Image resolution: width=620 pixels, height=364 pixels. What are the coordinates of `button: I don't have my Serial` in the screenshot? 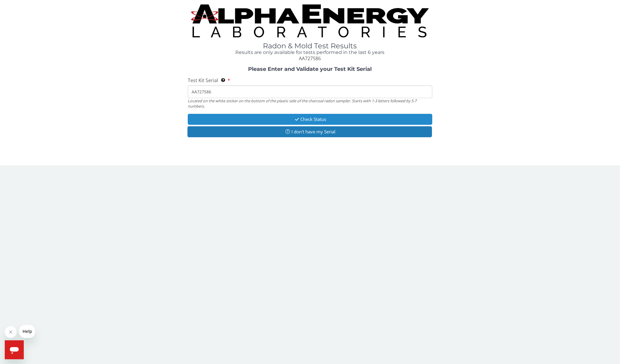 It's located at (310, 132).